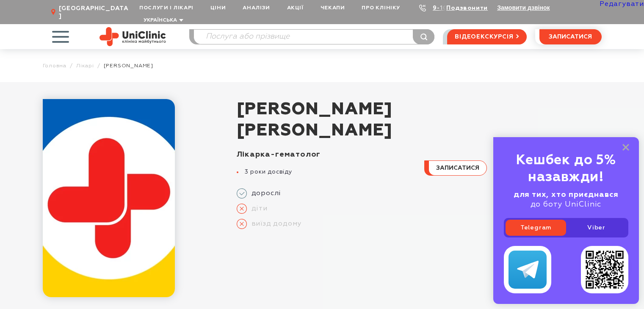 The image size is (644, 309). What do you see at coordinates (274, 224) in the screenshot?
I see `span: виїзд додому` at bounding box center [274, 224].